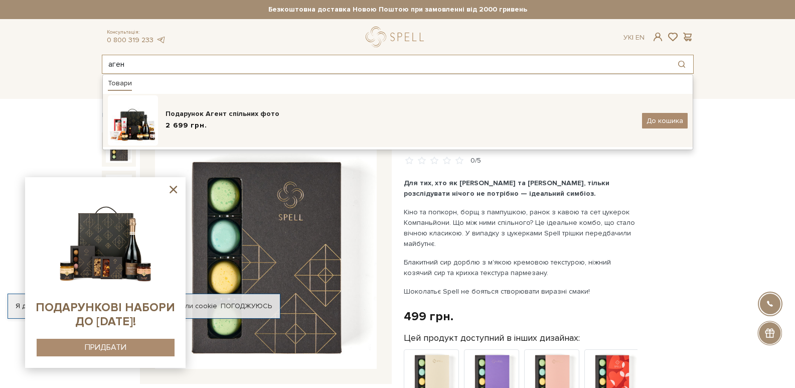 The image size is (795, 388). Describe the element at coordinates (120, 85) in the screenshot. I see `div: Товари` at that location.